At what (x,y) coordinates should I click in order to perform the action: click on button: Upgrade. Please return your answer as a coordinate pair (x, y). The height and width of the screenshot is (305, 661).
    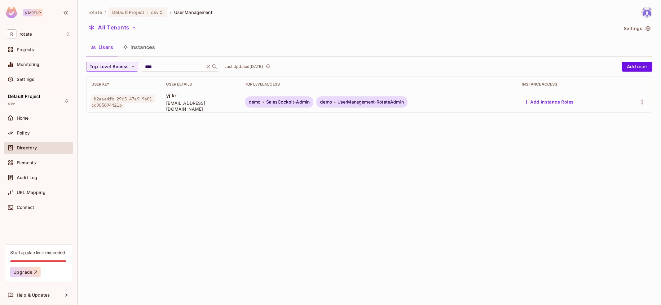
    Looking at the image, I should click on (25, 272).